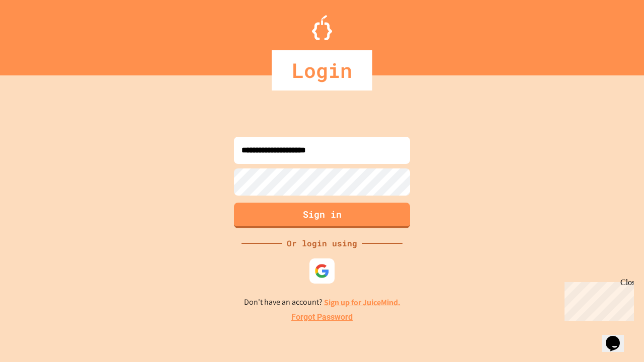 The image size is (644, 362). Describe the element at coordinates (322, 27) in the screenshot. I see `img: Logo.svg` at that location.